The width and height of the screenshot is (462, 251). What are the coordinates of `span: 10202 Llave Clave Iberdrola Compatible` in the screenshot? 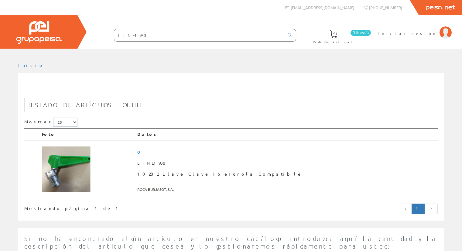 It's located at (286, 174).